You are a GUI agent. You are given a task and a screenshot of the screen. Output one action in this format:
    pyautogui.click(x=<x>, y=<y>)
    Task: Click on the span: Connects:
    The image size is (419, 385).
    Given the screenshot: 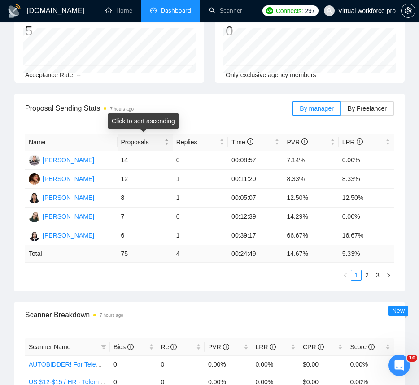 What is the action you would take?
    pyautogui.click(x=289, y=11)
    